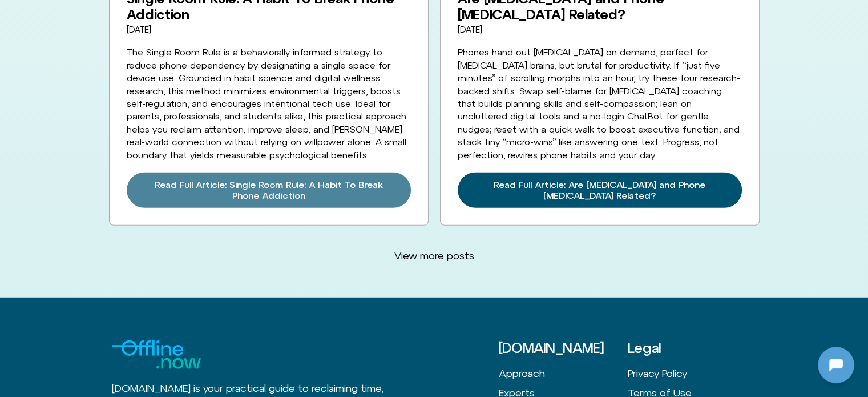 The width and height of the screenshot is (868, 397). What do you see at coordinates (204, 303) in the screenshot?
I see `svg: Voice Input Button` at bounding box center [204, 303].